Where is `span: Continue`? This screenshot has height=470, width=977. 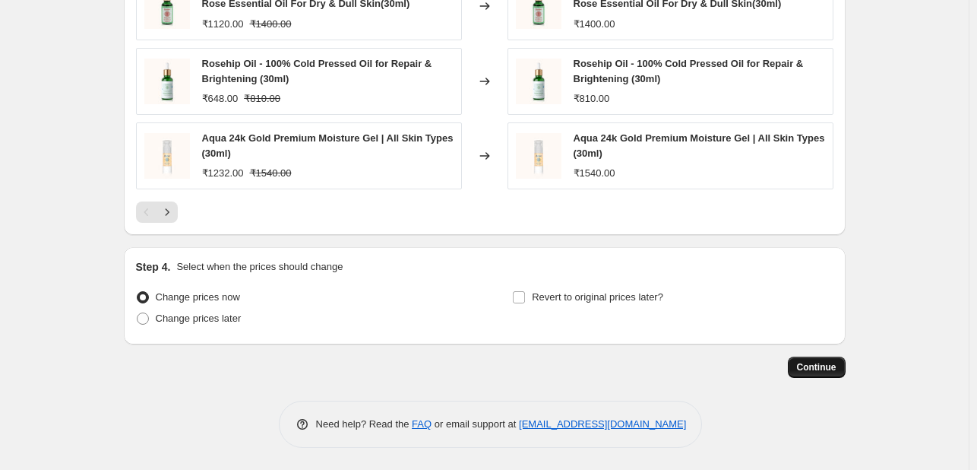 span: Continue is located at coordinates (817, 367).